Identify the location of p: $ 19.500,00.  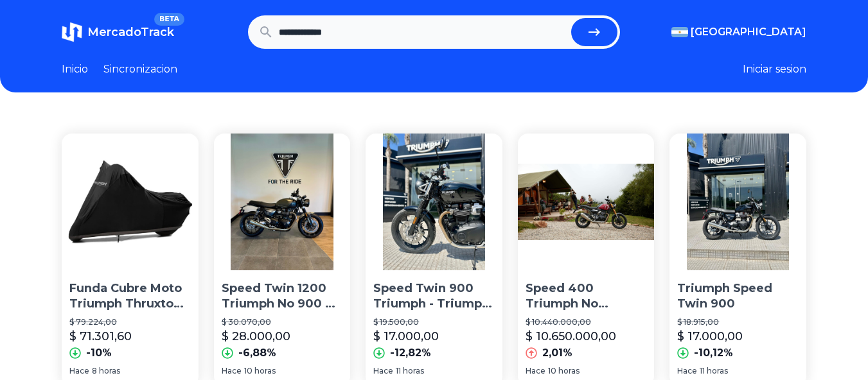
(434, 322).